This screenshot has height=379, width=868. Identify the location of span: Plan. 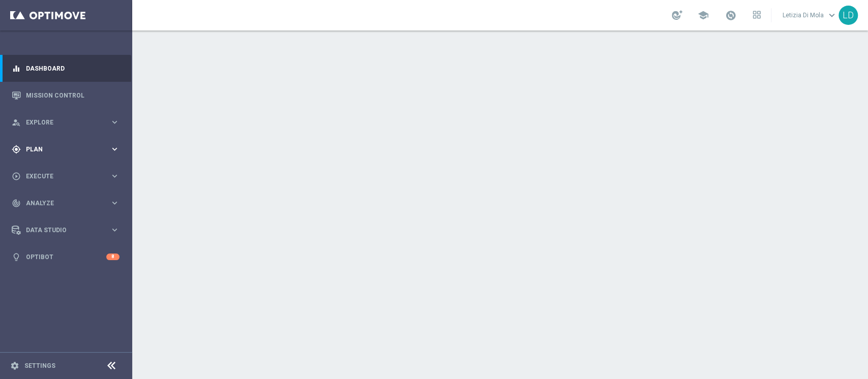
(67, 149).